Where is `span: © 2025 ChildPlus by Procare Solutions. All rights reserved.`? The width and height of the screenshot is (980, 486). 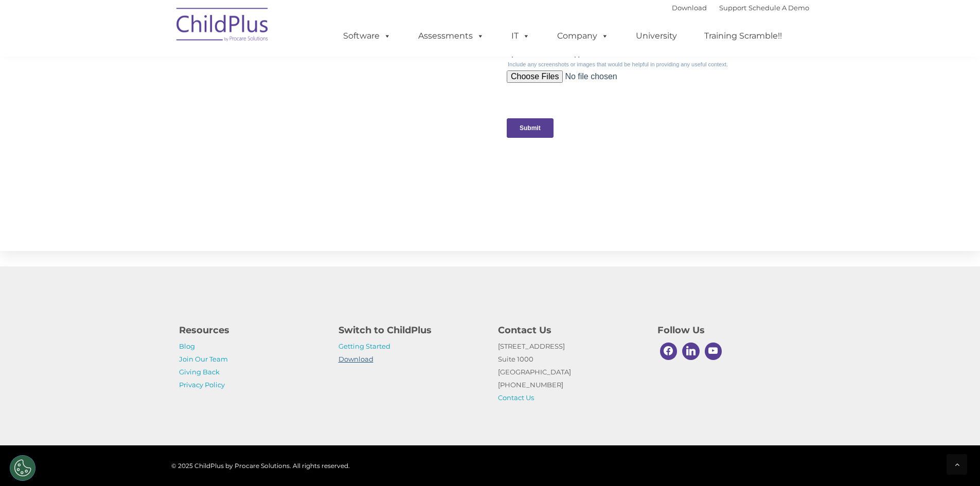
span: © 2025 ChildPlus by Procare Solutions. All rights reserved. is located at coordinates (260, 465).